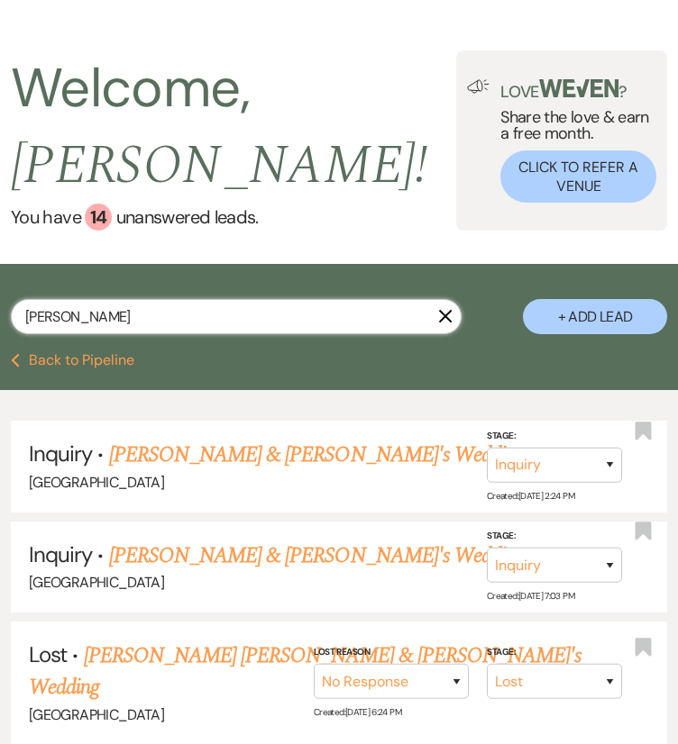  What do you see at coordinates (391, 653) in the screenshot?
I see `label: Lost Reason` at bounding box center [391, 653].